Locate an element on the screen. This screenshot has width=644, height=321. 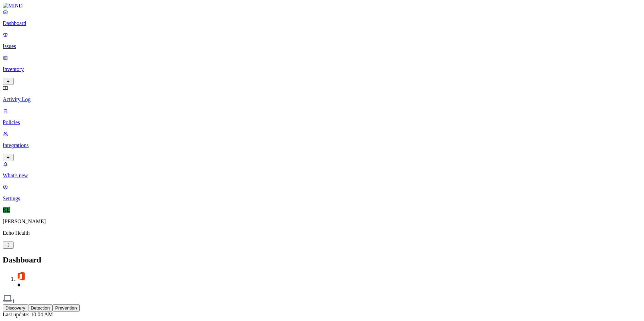
p: Policies is located at coordinates (322, 123).